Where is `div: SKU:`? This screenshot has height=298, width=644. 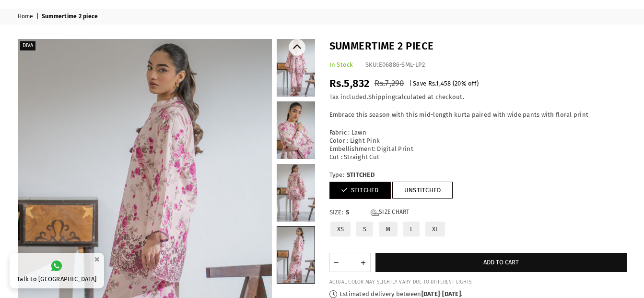 div: SKU: is located at coordinates (394, 65).